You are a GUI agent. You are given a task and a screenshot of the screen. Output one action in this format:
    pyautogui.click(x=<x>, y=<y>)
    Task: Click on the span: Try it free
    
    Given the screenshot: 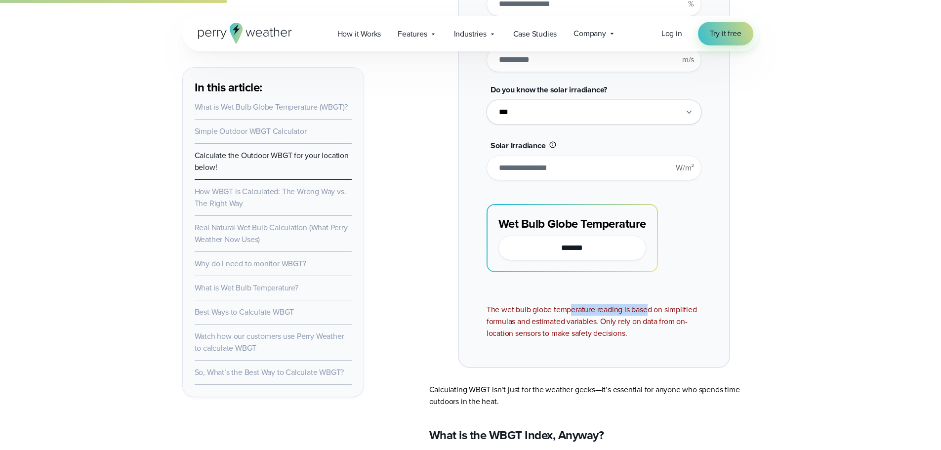 What is the action you would take?
    pyautogui.click(x=726, y=34)
    